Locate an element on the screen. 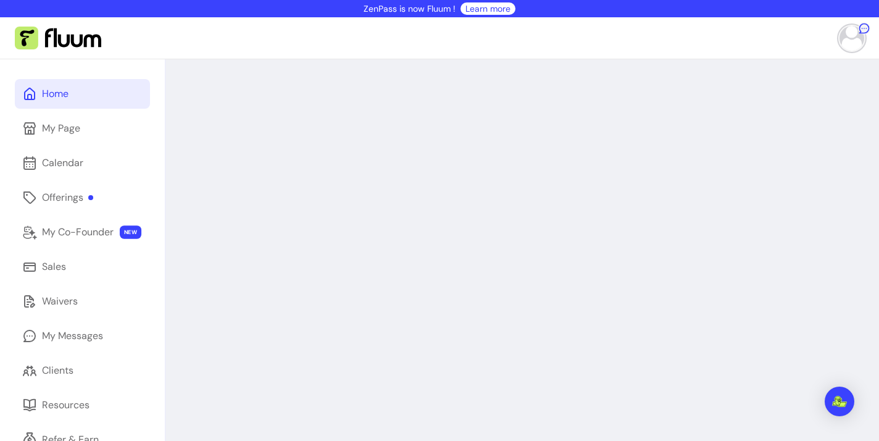 The height and width of the screenshot is (441, 879). a: My Page is located at coordinates (82, 128).